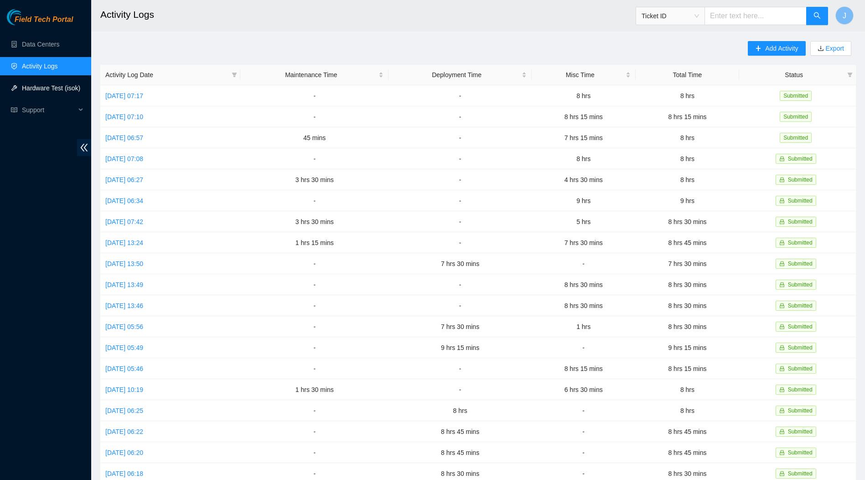 The width and height of the screenshot is (865, 480). Describe the element at coordinates (314, 389) in the screenshot. I see `td: 1 hrs 30 mins` at that location.